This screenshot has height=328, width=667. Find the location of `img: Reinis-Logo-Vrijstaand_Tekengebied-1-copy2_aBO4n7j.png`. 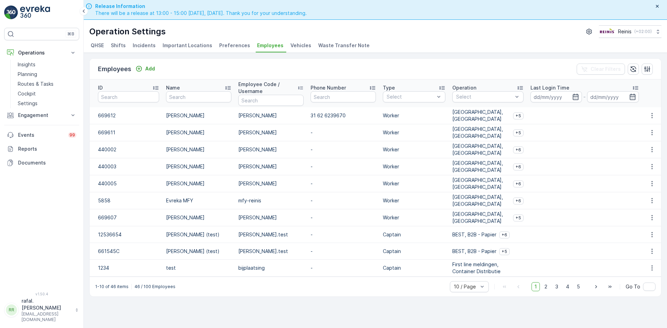

img: Reinis-Logo-Vrijstaand_Tekengebied-1-copy2_aBO4n7j.png is located at coordinates (607, 32).